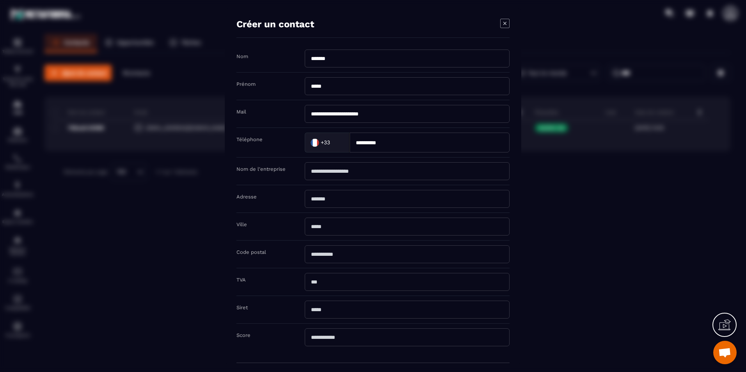 This screenshot has height=372, width=746. I want to click on label: Prénom, so click(246, 84).